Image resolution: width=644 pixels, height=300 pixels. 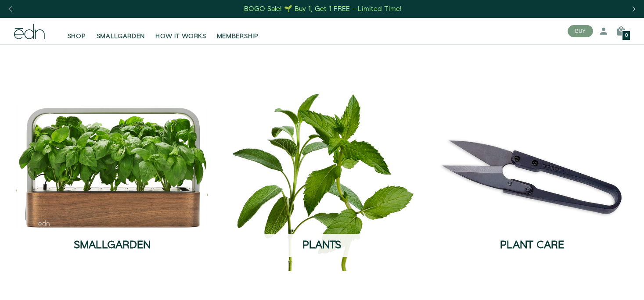 I want to click on span: SmallGarden, so click(x=112, y=246).